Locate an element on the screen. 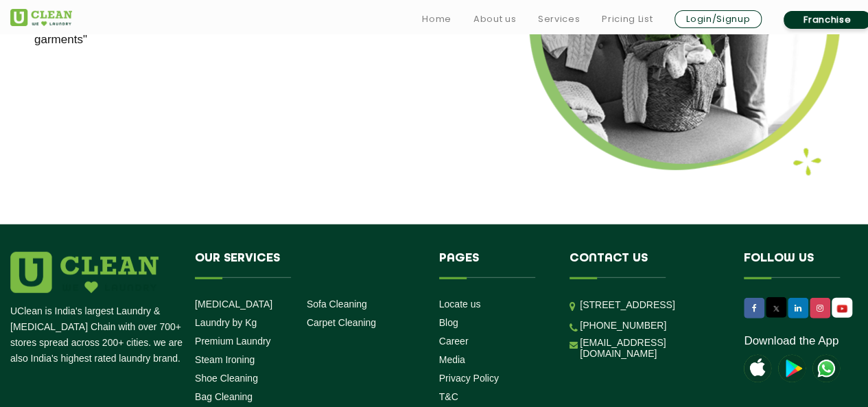 This screenshot has width=868, height=407. a: Download the App is located at coordinates (791, 341).